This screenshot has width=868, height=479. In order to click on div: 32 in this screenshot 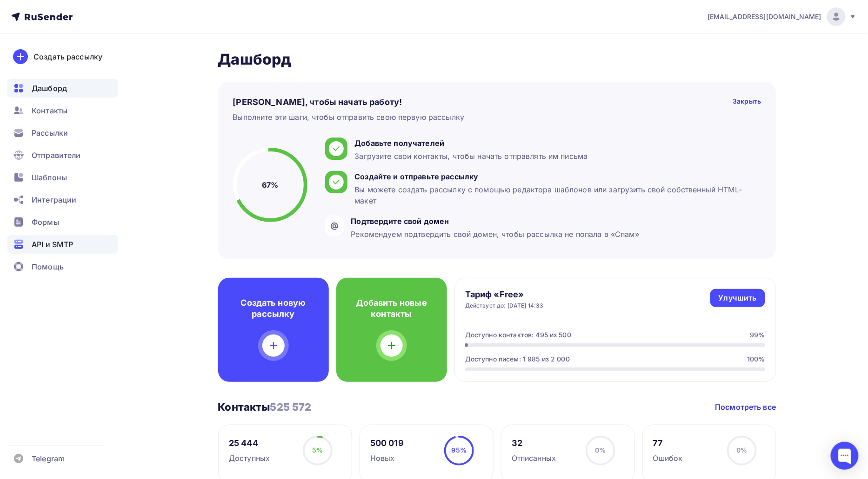, I will do `click(534, 443)`.